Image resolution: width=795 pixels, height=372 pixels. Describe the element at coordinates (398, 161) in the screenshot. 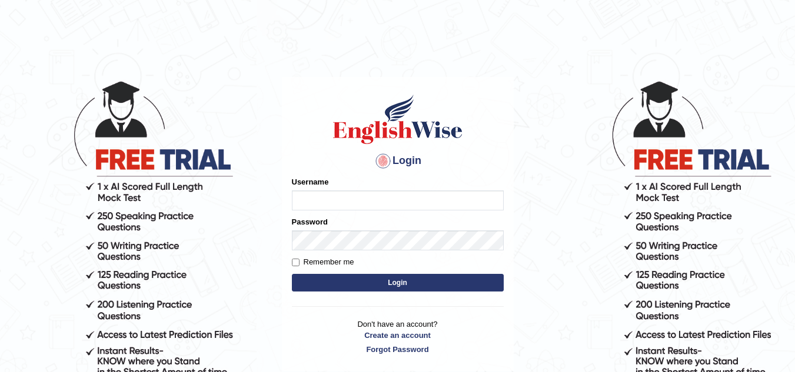

I see `h4: Login` at that location.